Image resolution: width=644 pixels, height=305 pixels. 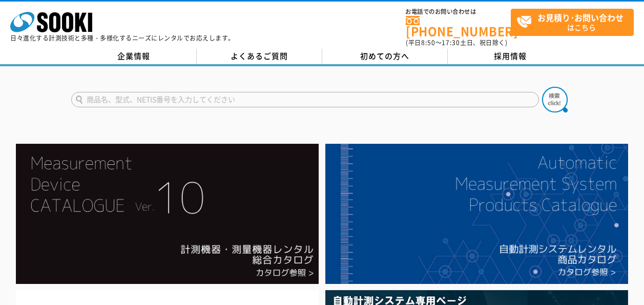 I want to click on span: 初めての方へ, so click(x=385, y=56).